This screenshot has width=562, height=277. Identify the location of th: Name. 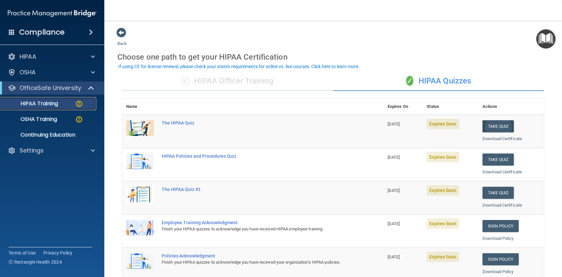
(140, 107).